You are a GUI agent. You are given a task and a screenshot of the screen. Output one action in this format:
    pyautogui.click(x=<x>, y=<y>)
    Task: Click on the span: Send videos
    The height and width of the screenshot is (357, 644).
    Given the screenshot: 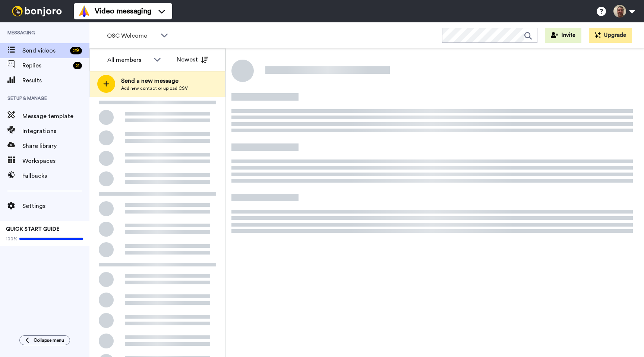 What is the action you would take?
    pyautogui.click(x=44, y=51)
    